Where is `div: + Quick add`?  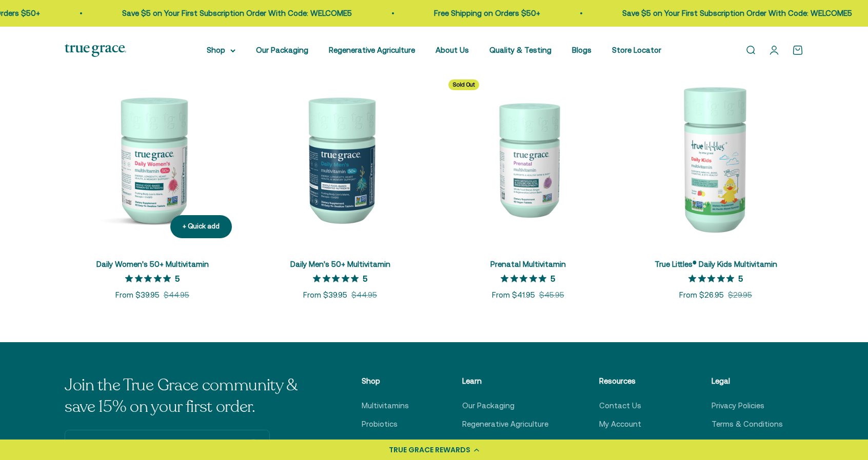 div: + Quick add is located at coordinates (201, 227).